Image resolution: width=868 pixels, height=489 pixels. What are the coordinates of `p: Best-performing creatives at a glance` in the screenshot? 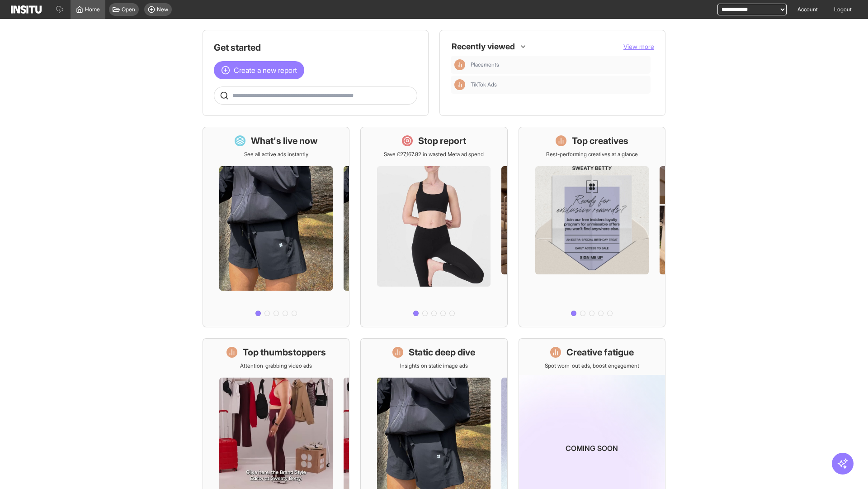 It's located at (592, 154).